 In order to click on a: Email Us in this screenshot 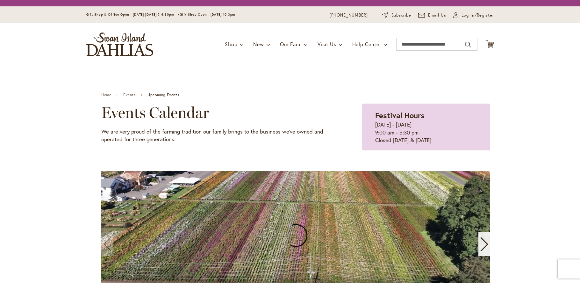, I will do `click(432, 15)`.